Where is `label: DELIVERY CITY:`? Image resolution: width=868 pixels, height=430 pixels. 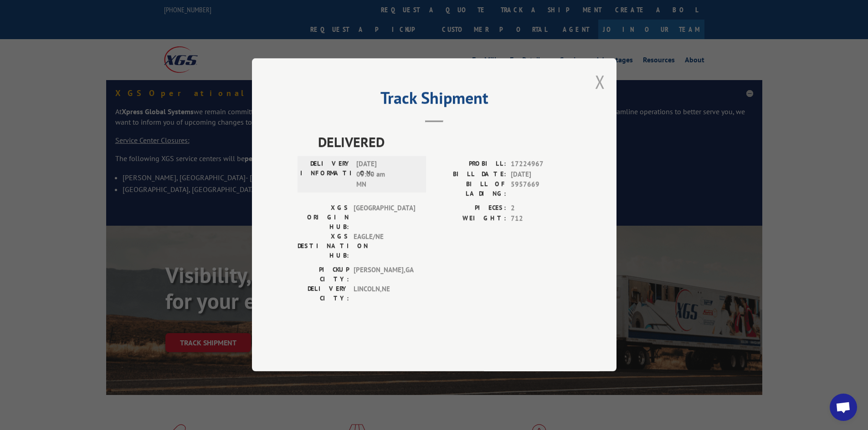 label: DELIVERY CITY: is located at coordinates (323, 294).